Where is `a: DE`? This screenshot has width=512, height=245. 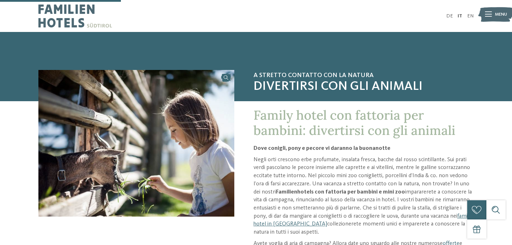 a: DE is located at coordinates (450, 16).